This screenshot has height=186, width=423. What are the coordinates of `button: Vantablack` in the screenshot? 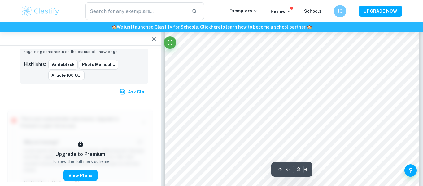 It's located at (63, 64).